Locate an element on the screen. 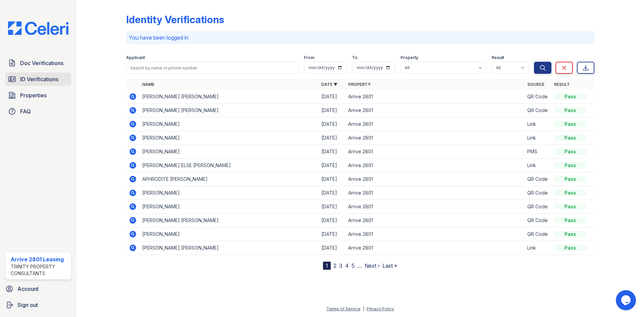  button: Sign out is located at coordinates (38, 305).